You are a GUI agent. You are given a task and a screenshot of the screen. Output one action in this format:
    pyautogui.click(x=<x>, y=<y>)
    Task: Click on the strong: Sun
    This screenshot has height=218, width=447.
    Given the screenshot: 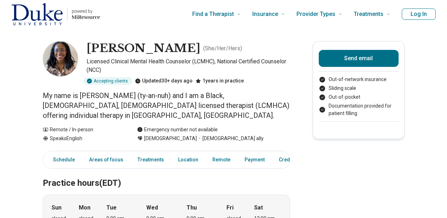 What is the action you would take?
    pyautogui.click(x=57, y=207)
    